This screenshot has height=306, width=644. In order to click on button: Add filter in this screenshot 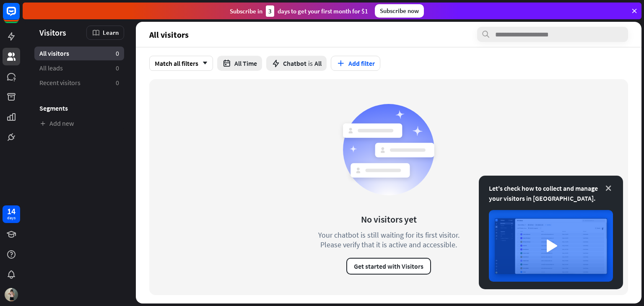, I will do `click(355, 63)`.